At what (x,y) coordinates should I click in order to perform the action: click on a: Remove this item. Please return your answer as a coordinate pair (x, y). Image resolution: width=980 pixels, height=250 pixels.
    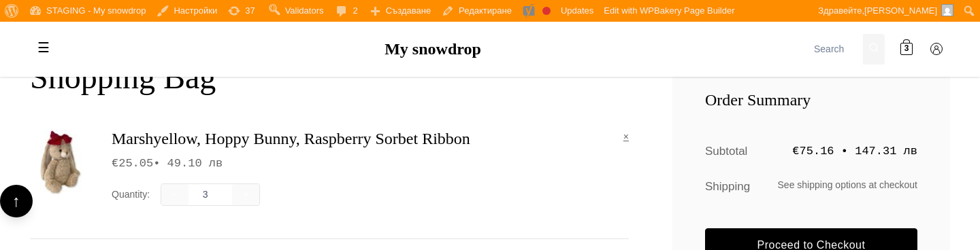
    Looking at the image, I should click on (626, 136).